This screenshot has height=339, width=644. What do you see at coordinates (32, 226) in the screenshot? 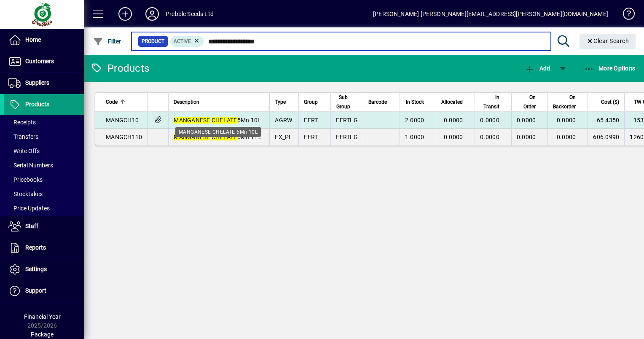
I see `span: Staff` at bounding box center [32, 226].